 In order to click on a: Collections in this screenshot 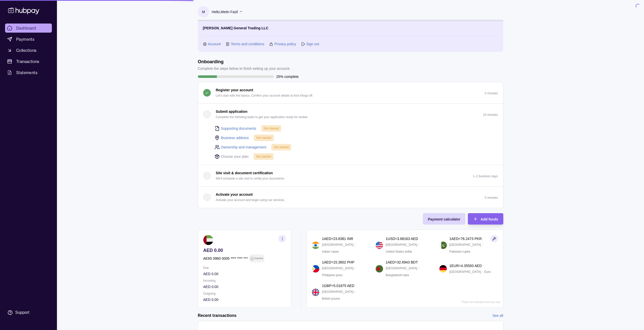, I will do `click(29, 50)`.